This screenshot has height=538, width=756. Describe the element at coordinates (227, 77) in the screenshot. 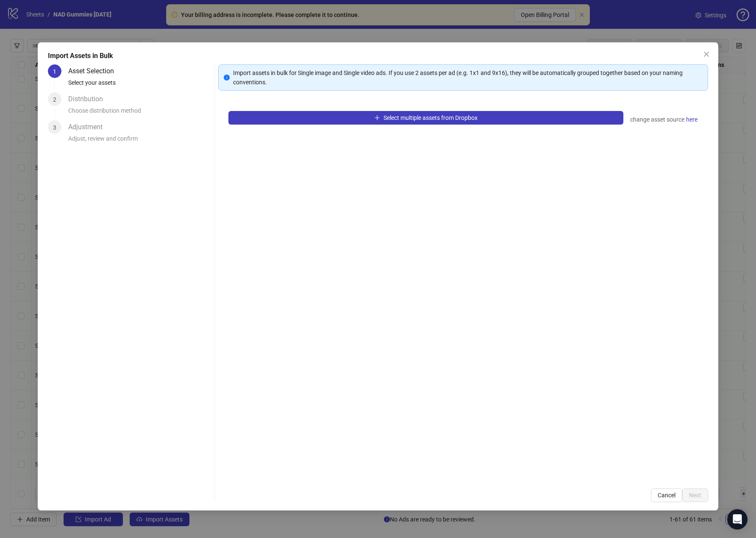

I see `span: info-circle` at that location.